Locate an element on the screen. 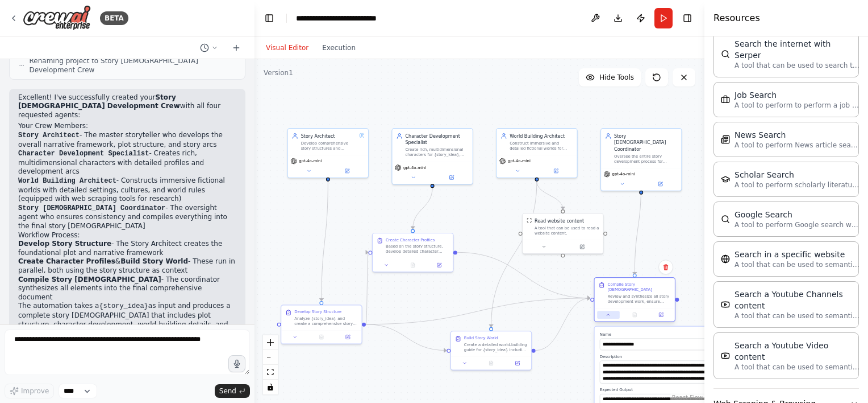 Image resolution: width=868 pixels, height=403 pixels. li: - The oversight agent who ensures consistency and compiles everything into the final story [DEMOG... is located at coordinates (128, 217).